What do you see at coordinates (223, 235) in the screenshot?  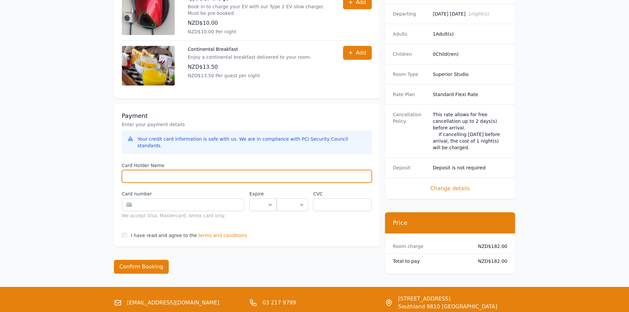 I see `span: terms and conditions` at bounding box center [223, 235].